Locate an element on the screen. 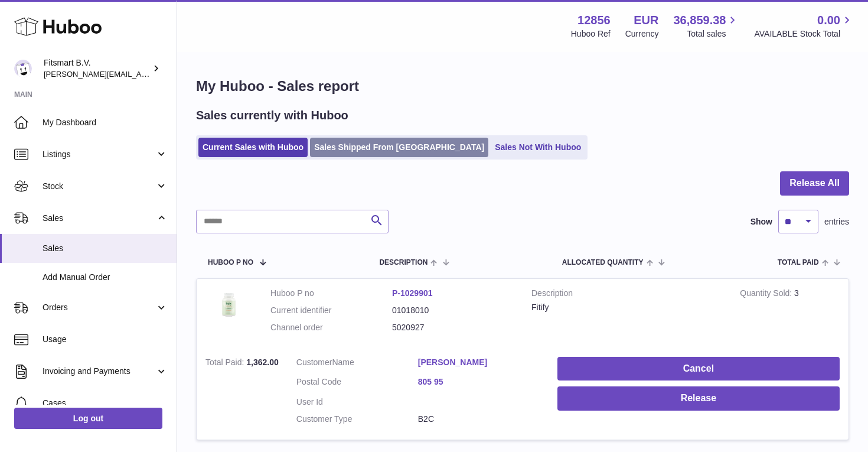 The height and width of the screenshot is (452, 868). span: Stock is located at coordinates (98, 186).